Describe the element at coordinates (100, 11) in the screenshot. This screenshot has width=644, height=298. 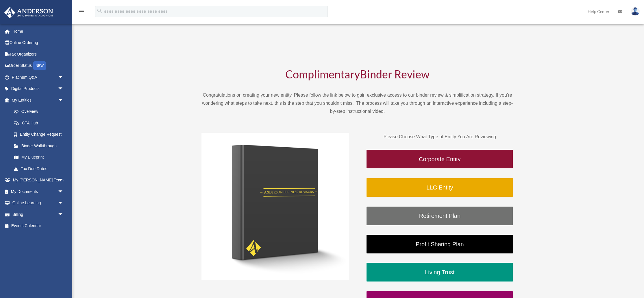
I see `i: search` at that location.